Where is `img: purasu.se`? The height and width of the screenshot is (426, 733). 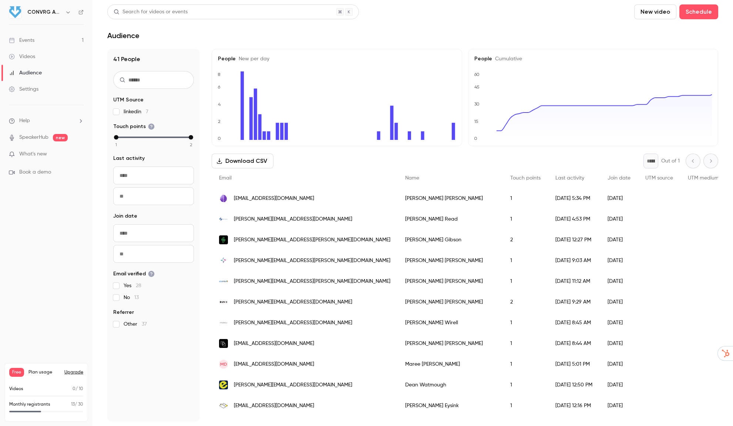 img: purasu.se is located at coordinates (223, 323).